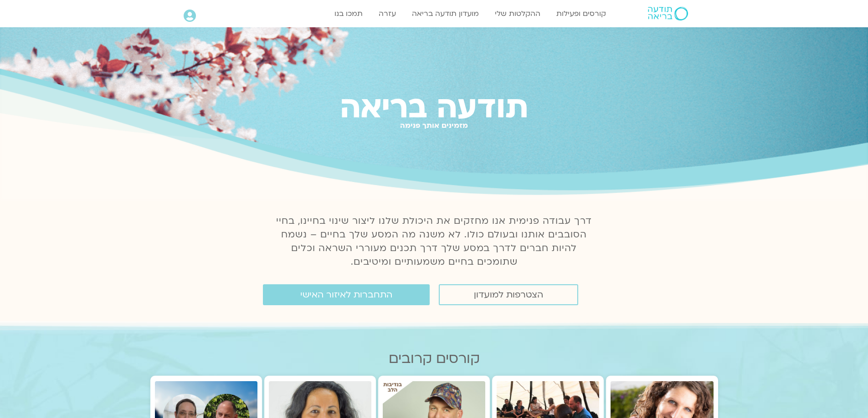 This screenshot has height=418, width=868. What do you see at coordinates (517, 14) in the screenshot?
I see `a: ההקלטות שלי` at bounding box center [517, 14].